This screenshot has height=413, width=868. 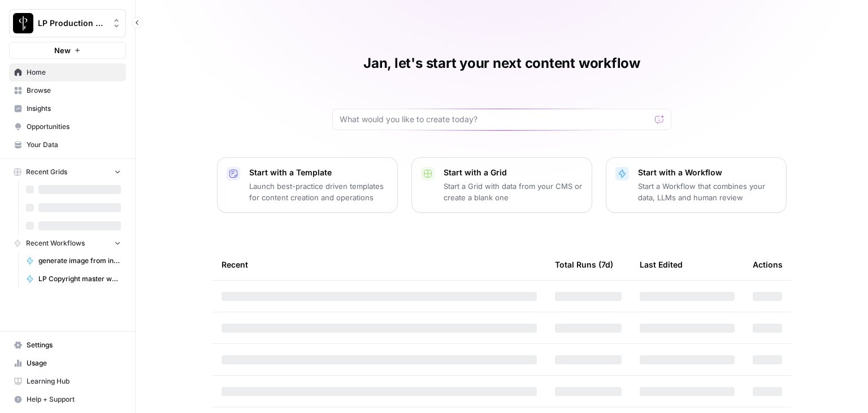 What do you see at coordinates (67, 243) in the screenshot?
I see `button: Recent Workflows` at bounding box center [67, 243].